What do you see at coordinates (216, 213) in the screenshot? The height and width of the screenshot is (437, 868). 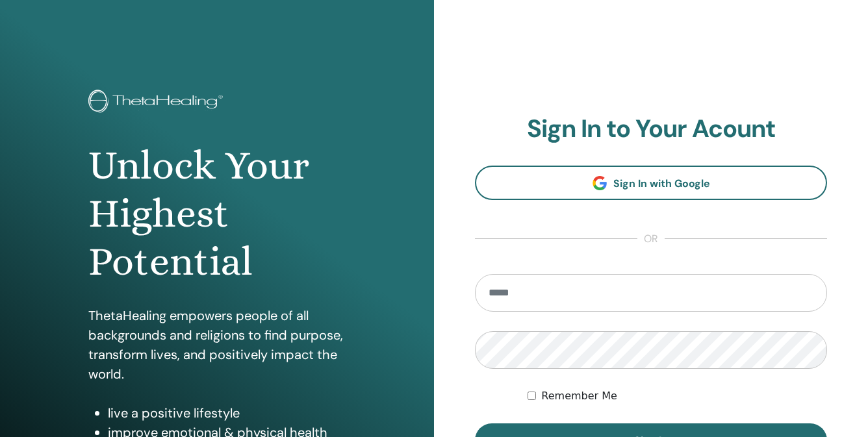 I see `h1: Unlock Your Highest Potential` at bounding box center [216, 213].